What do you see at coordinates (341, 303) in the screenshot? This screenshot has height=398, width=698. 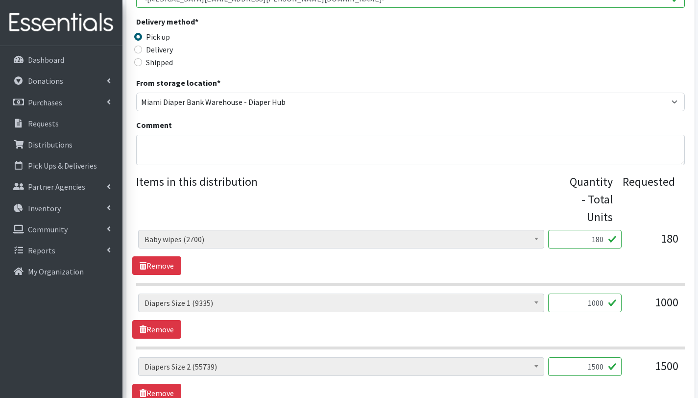 I see `span: Diapers Size 1 (9335)` at bounding box center [341, 303].